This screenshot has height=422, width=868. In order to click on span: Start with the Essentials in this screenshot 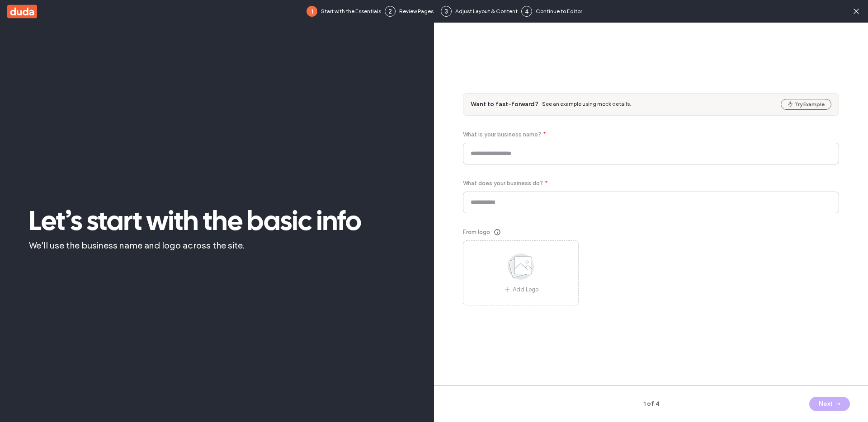, I will do `click(351, 11)`.